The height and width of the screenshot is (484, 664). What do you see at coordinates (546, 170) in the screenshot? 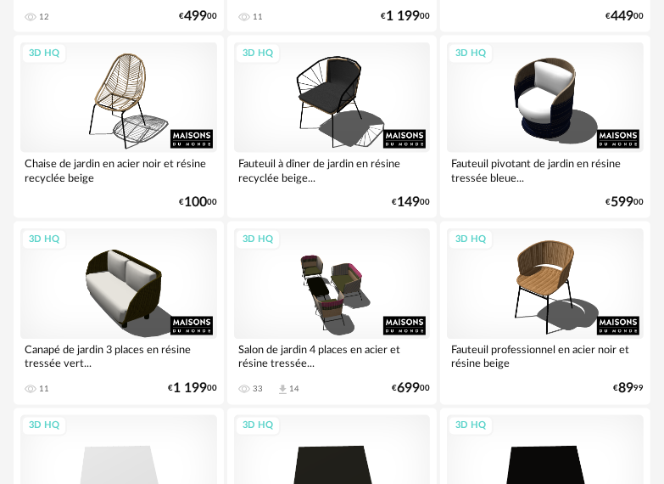
I see `div: Fauteuil pivotant de jardin en résine tressée bleue...` at bounding box center [546, 170].